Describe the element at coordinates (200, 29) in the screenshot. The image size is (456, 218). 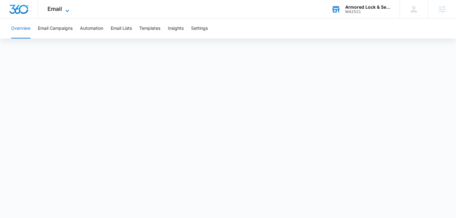
I see `button: Settings` at that location.